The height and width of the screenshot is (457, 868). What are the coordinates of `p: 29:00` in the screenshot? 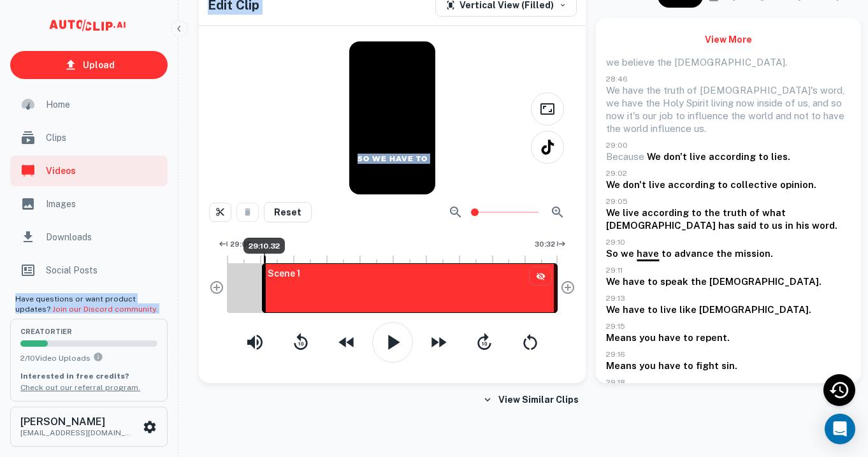 It's located at (728, 146).